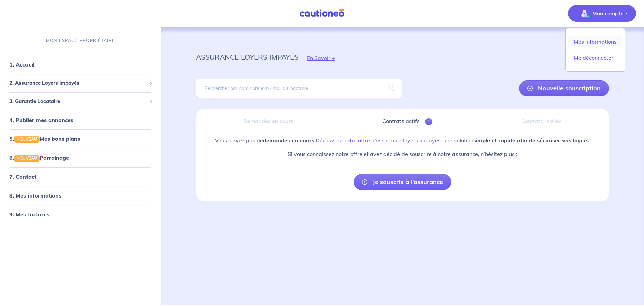 This screenshot has height=306, width=644. I want to click on div: 1. Accueil, so click(80, 65).